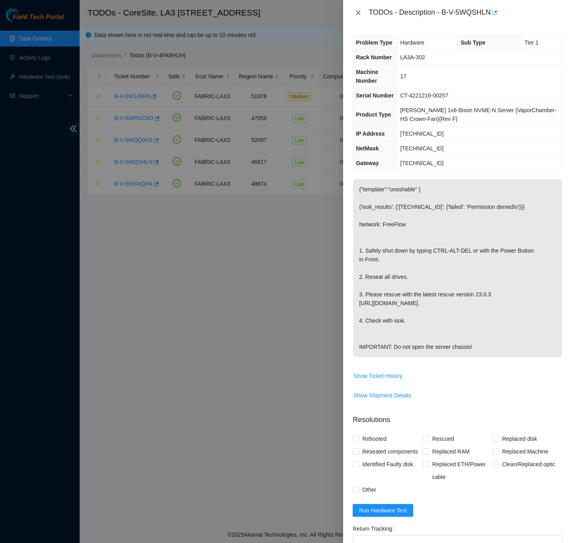 This screenshot has height=543, width=572. What do you see at coordinates (378, 376) in the screenshot?
I see `button: Show Ticket History` at bounding box center [378, 376].